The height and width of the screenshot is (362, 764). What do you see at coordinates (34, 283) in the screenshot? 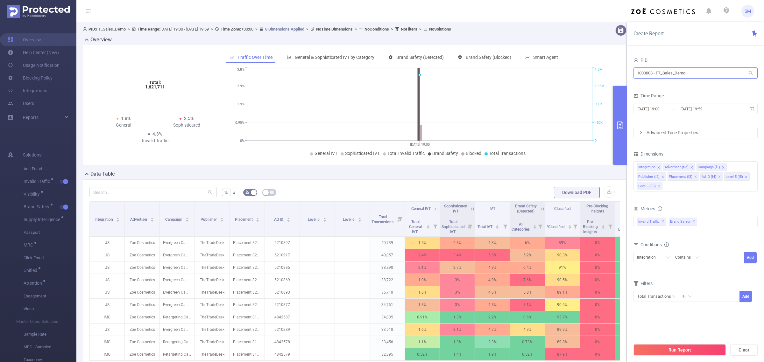
I see `span: Attention` at bounding box center [34, 283].